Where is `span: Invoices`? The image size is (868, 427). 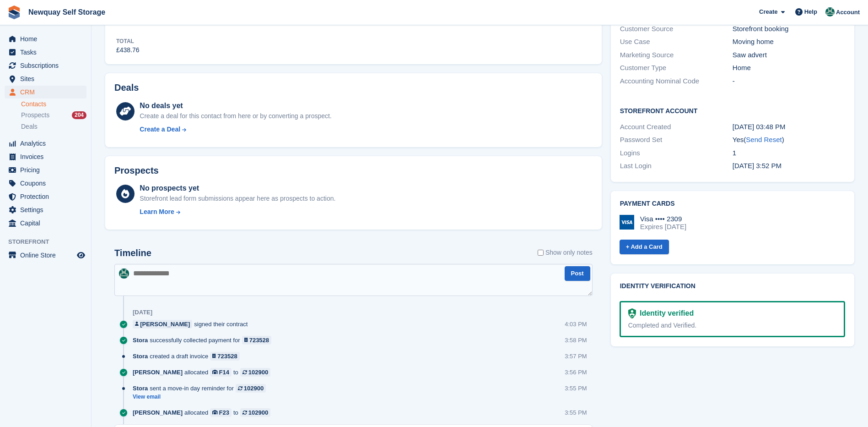
span: Invoices is located at coordinates (48, 157).